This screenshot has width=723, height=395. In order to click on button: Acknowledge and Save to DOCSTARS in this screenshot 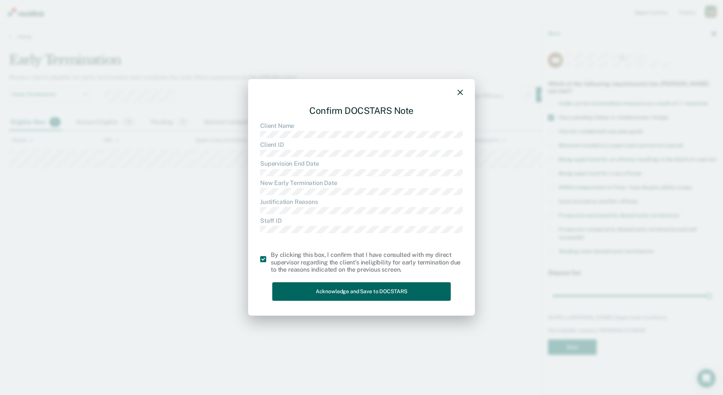, I will do `click(362, 291)`.